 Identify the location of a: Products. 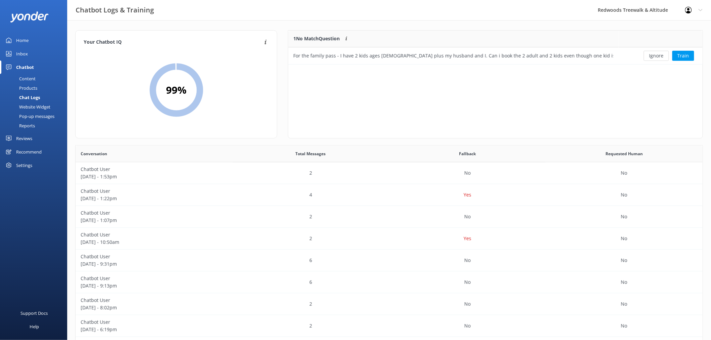
(36, 88).